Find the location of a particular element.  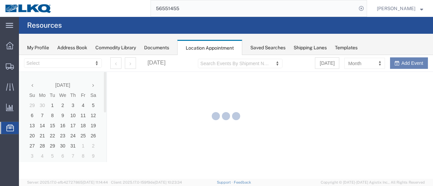

input: Search for shipment number, reference number is located at coordinates (254, 8).